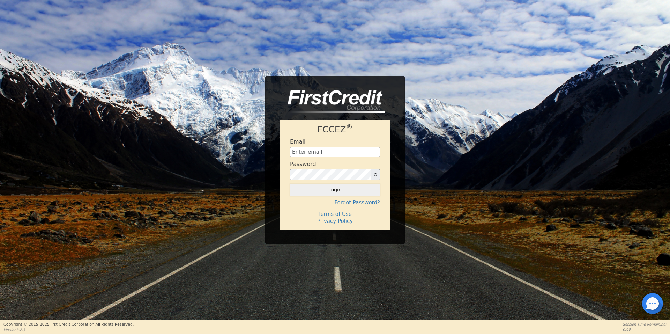 Image resolution: width=670 pixels, height=335 pixels. I want to click on input: password, so click(331, 175).